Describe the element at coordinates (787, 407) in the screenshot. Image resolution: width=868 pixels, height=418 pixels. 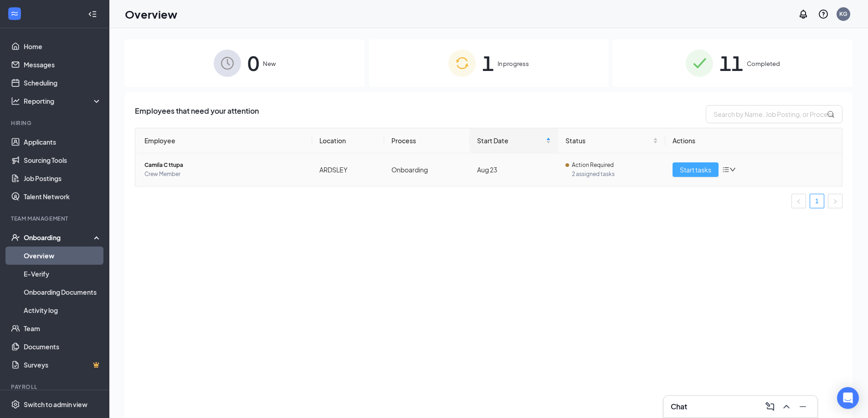
I see `button: ChevronUp` at that location.